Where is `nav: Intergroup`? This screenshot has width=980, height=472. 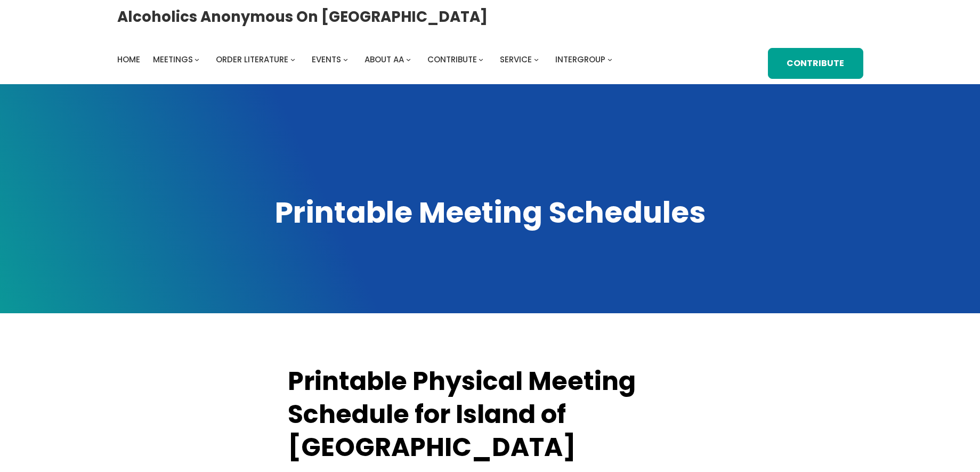
nav: Intergroup is located at coordinates (367, 60).